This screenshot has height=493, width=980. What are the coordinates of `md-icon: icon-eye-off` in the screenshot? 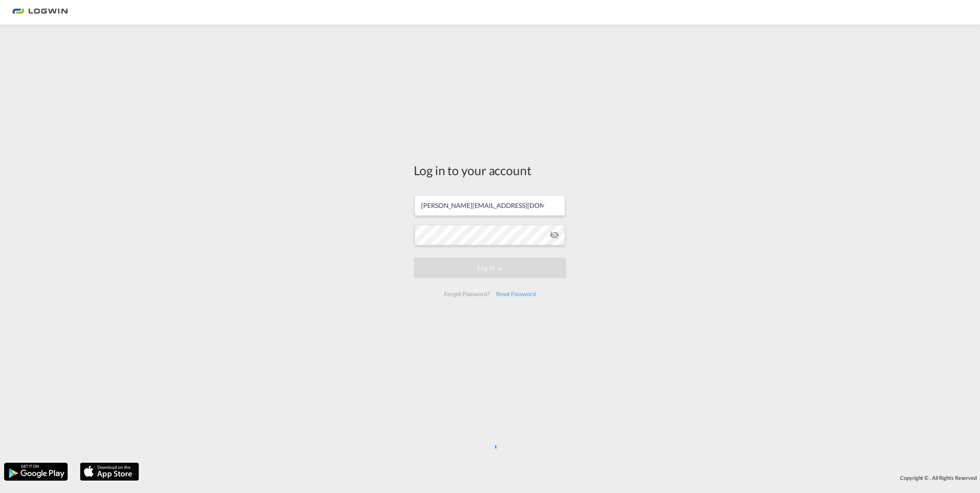 It's located at (555, 235).